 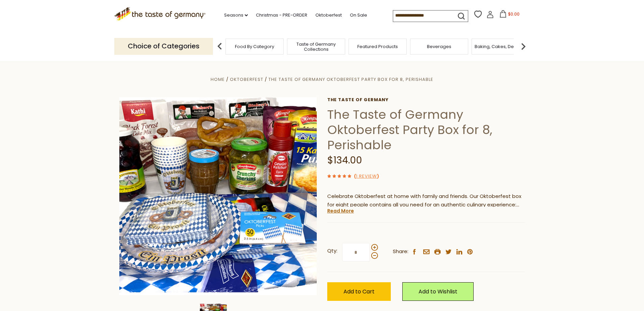 What do you see at coordinates (378, 46) in the screenshot?
I see `span: Featured Products` at bounding box center [378, 46].